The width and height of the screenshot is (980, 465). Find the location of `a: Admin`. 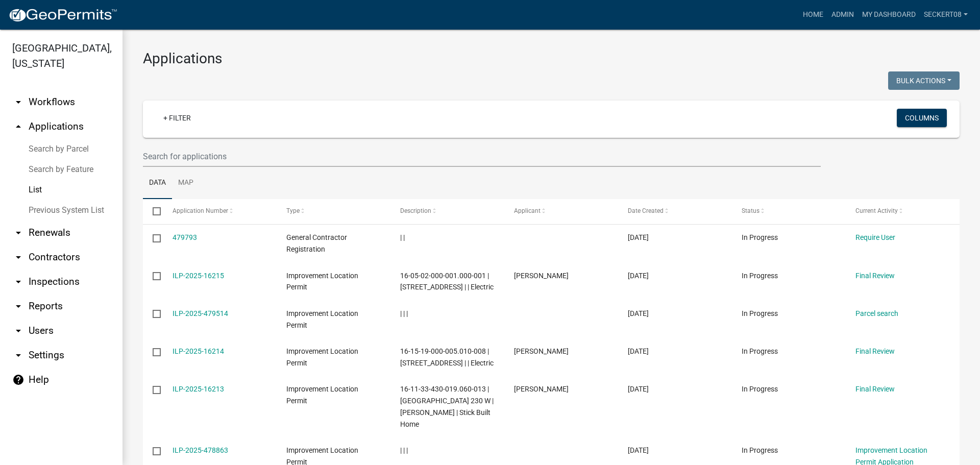

a: Admin is located at coordinates (843, 15).